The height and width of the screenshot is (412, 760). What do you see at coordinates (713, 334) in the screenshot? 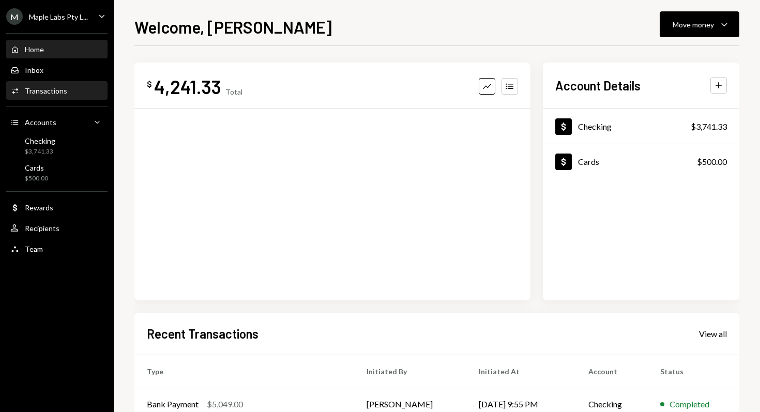
I see `div: View all` at bounding box center [713, 334].